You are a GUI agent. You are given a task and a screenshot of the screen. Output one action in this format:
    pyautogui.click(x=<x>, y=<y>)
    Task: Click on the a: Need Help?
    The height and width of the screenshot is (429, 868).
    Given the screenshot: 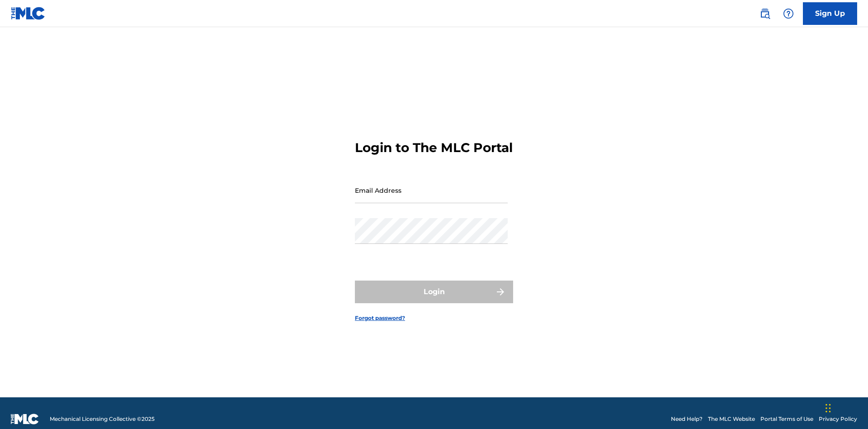 What is the action you would take?
    pyautogui.click(x=687, y=419)
    